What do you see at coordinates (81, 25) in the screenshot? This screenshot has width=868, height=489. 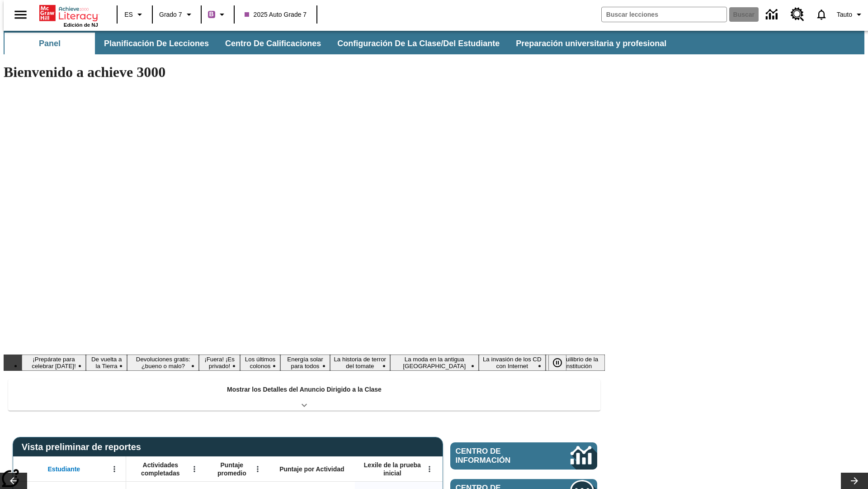 I see `span: Edición de NJ` at bounding box center [81, 25].